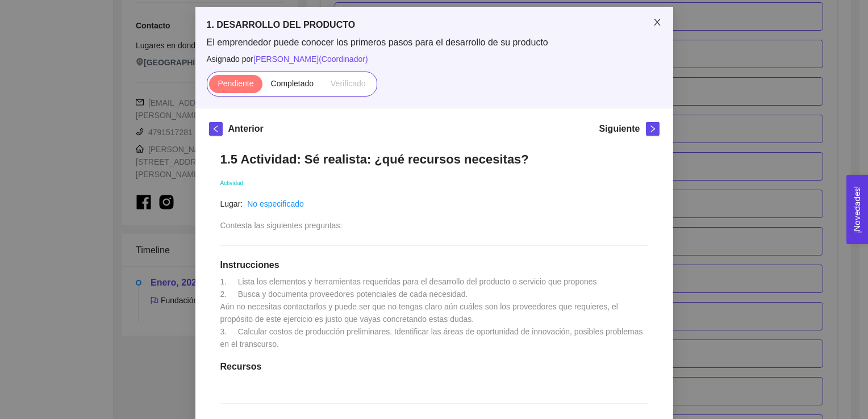  Describe the element at coordinates (433, 313) in the screenshot. I see `span: 1. Lista los elementos y herramientas requeridas para el desarrollo del producto o servicio que p...` at that location.